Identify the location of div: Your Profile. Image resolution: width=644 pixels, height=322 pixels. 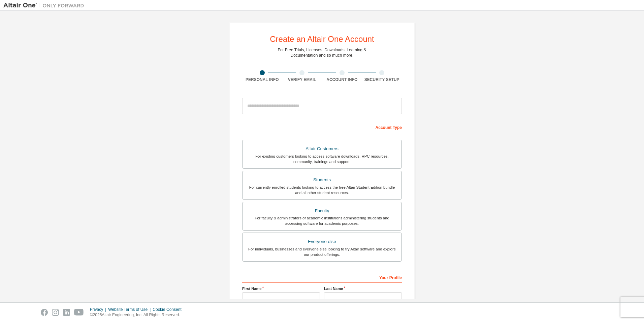
(322, 277).